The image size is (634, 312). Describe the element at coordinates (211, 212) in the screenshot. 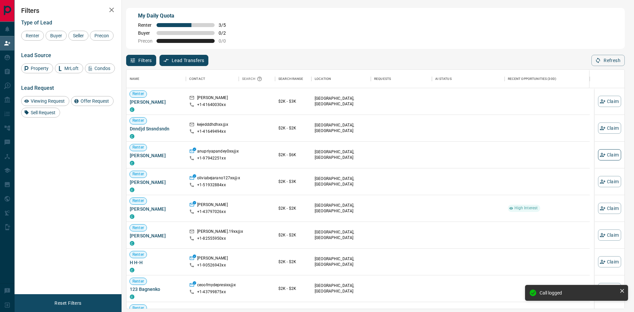

I see `p: +1- 43797026xx` at that location.